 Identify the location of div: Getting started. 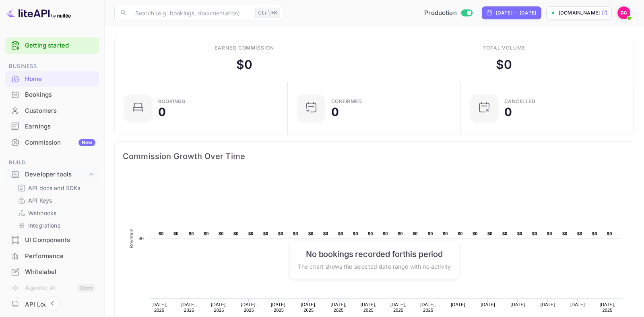
(52, 46).